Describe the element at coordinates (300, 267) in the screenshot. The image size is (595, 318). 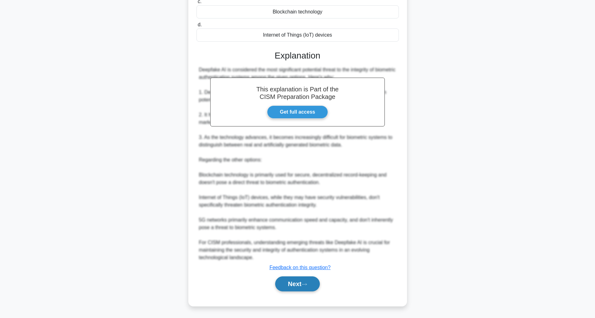
I see `a: Feedback on this question?` at that location.